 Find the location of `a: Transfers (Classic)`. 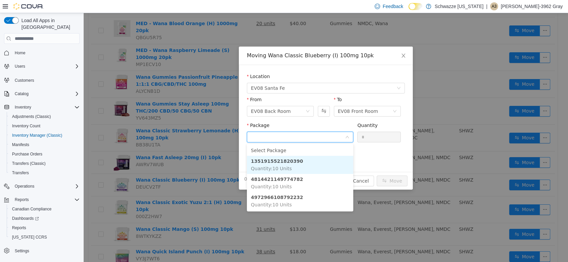

a: Transfers (Classic) is located at coordinates (29, 163).